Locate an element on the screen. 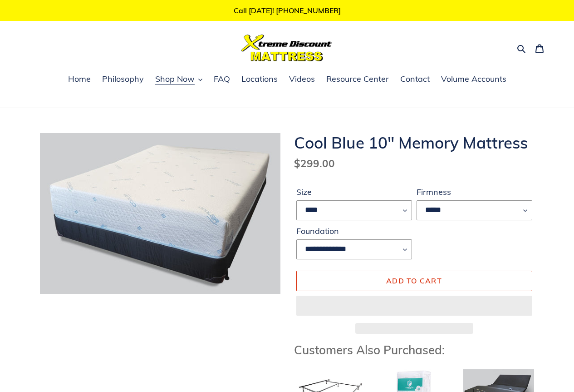  span: FAQ is located at coordinates (222, 79).